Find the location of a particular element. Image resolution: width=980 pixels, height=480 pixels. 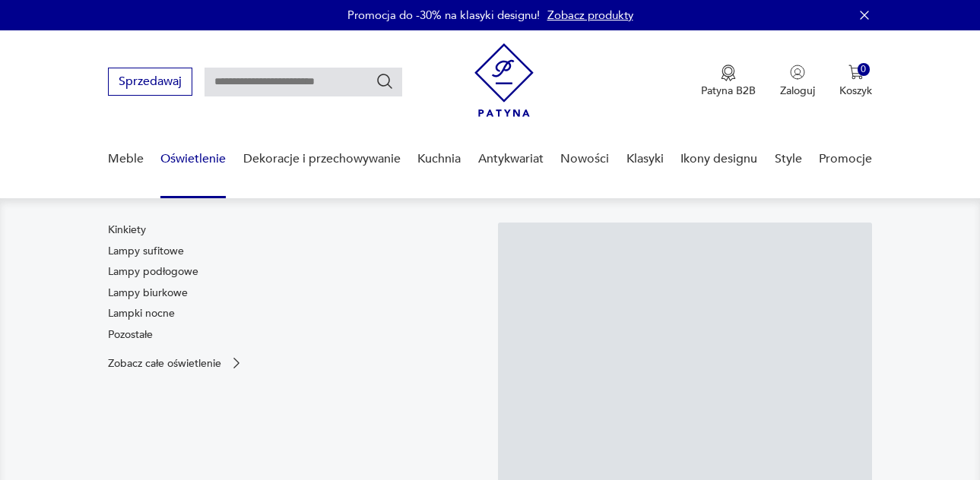

a: Antykwariat is located at coordinates (511, 158).